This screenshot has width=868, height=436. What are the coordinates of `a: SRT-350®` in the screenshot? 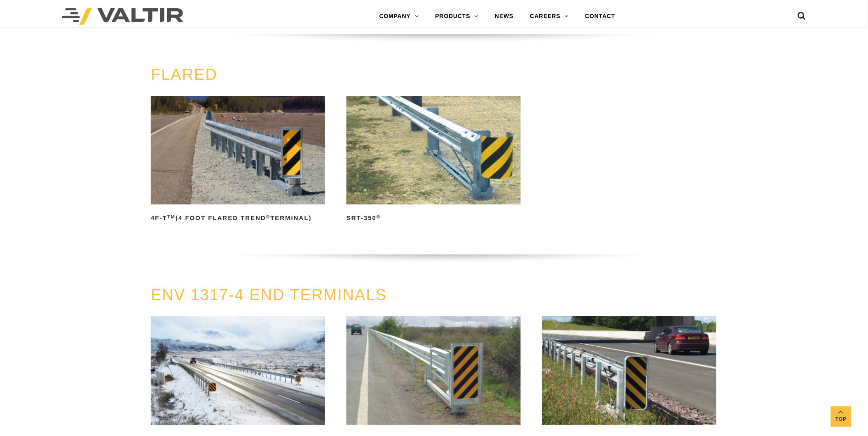 It's located at (434, 160).